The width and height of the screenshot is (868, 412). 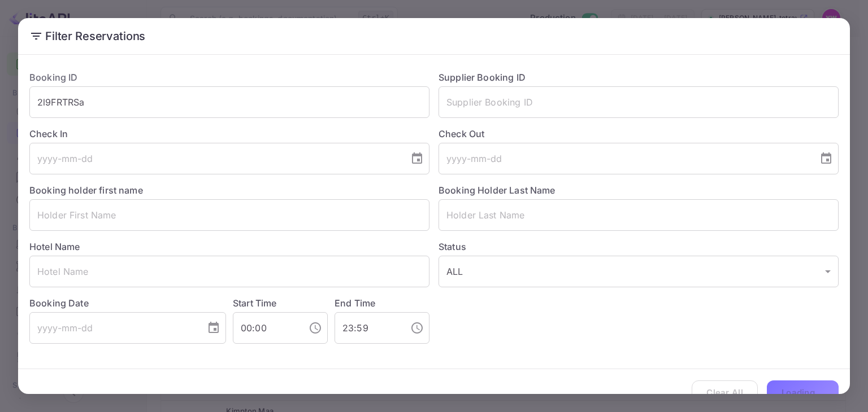 I want to click on label: End Time, so click(x=355, y=303).